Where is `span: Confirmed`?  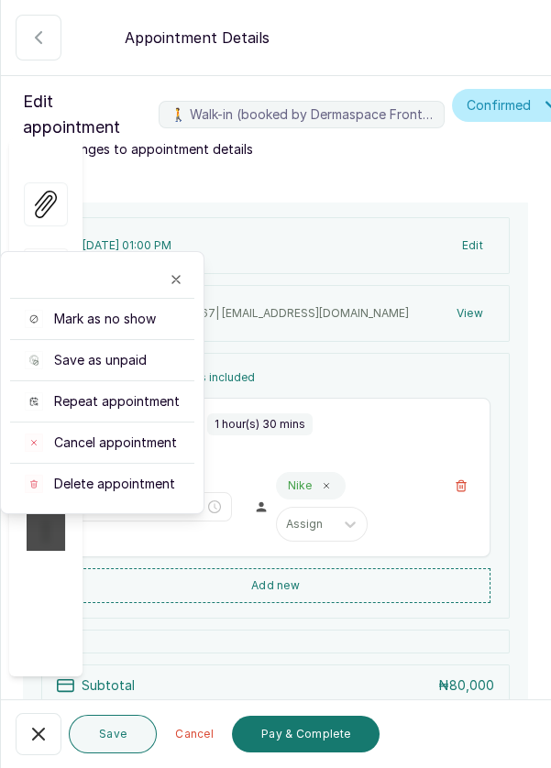
span: Confirmed is located at coordinates (498, 105).